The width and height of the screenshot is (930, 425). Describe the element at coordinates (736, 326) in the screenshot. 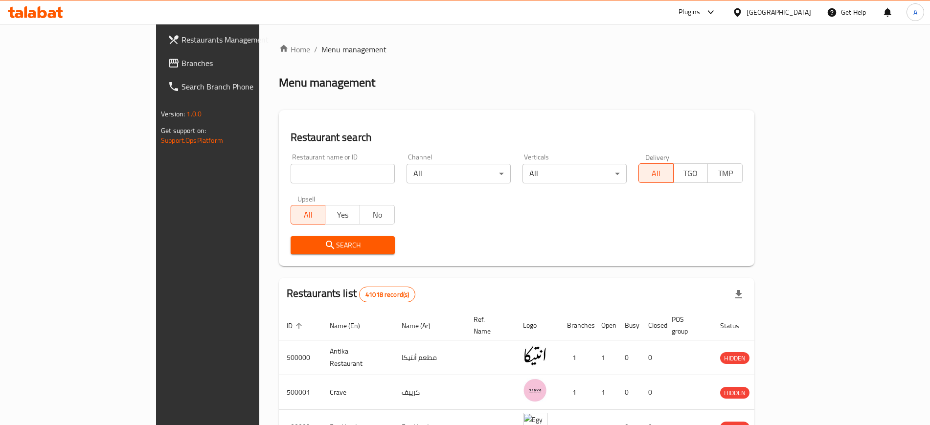

I see `span: Status` at that location.